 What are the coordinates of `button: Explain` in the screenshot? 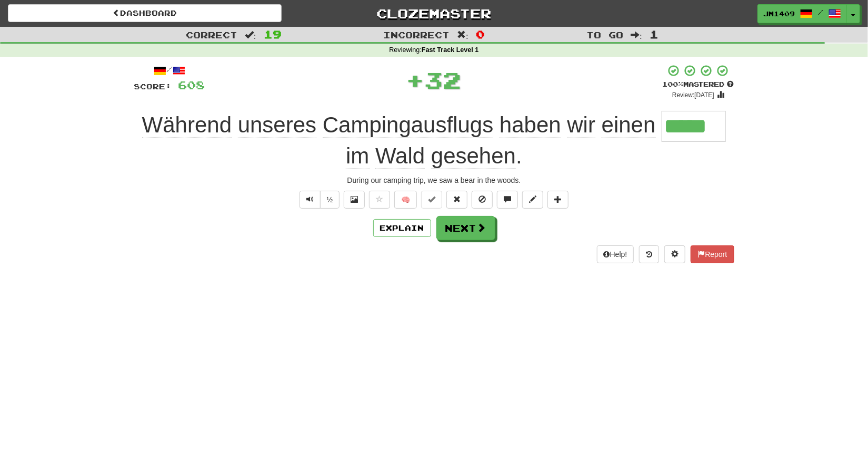 It's located at (402, 228).